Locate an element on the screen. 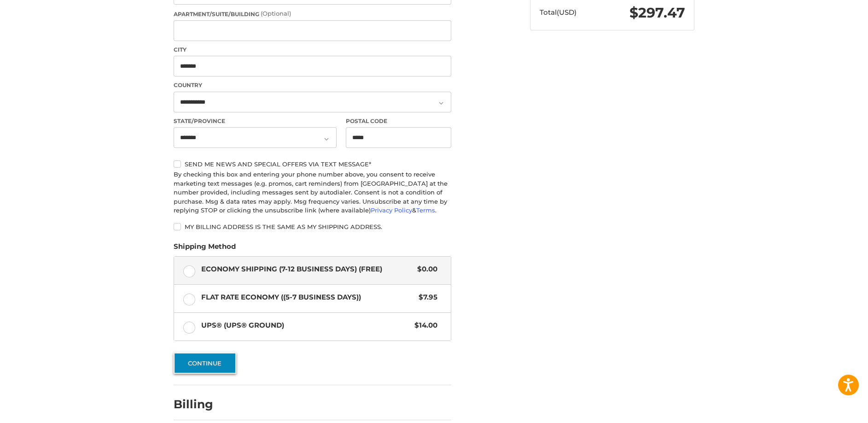 This screenshot has height=423, width=868. a: Terms is located at coordinates (426, 210).